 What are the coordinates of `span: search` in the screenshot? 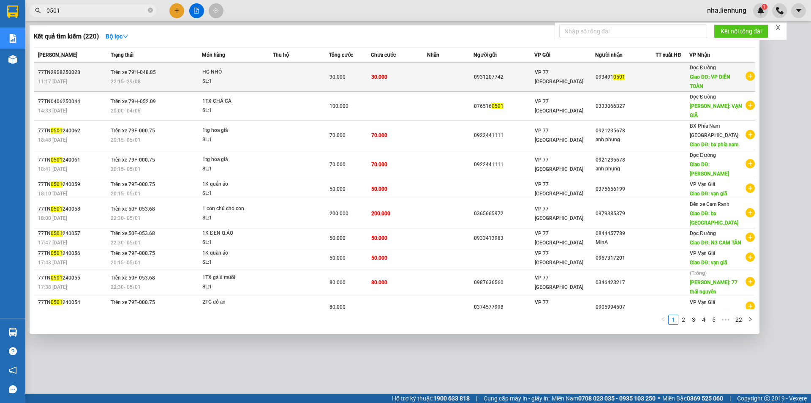 It's located at (38, 11).